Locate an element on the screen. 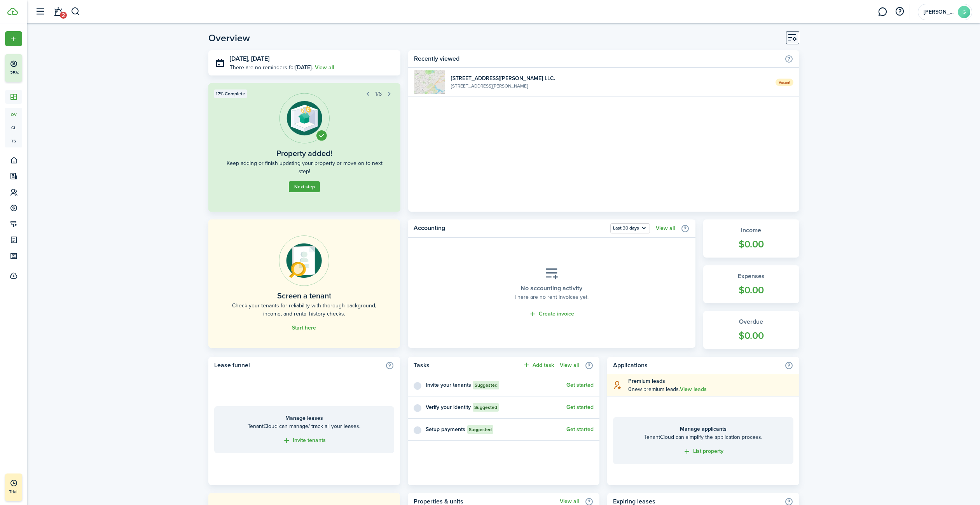 Image resolution: width=980 pixels, height=505 pixels. placeholder-description: There are no rent invoices yet. is located at coordinates (551, 297).